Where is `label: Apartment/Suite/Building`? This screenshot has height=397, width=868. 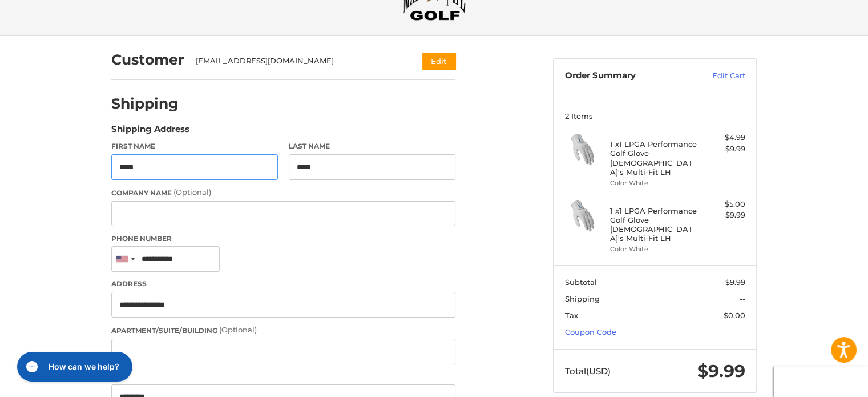
label: Apartment/Suite/Building is located at coordinates (283, 330).